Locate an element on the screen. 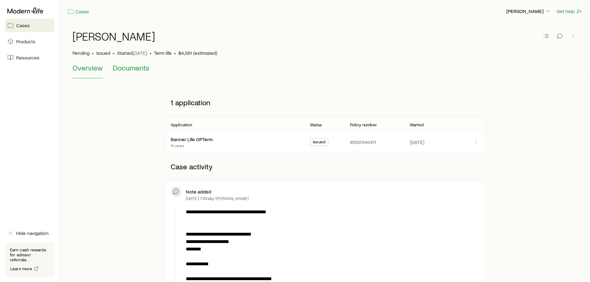 The image size is (590, 282). span: Learn more is located at coordinates (21, 269).